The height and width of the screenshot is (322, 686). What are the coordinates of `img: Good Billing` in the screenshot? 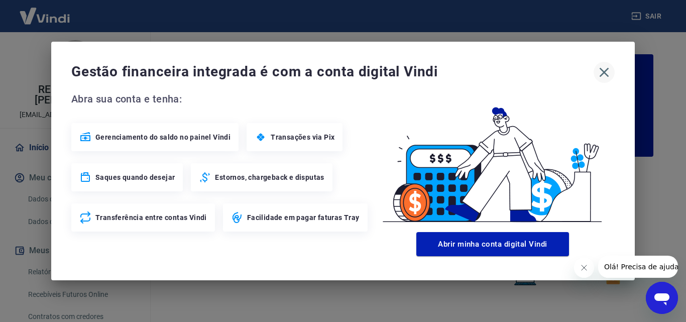 It's located at (492, 159).